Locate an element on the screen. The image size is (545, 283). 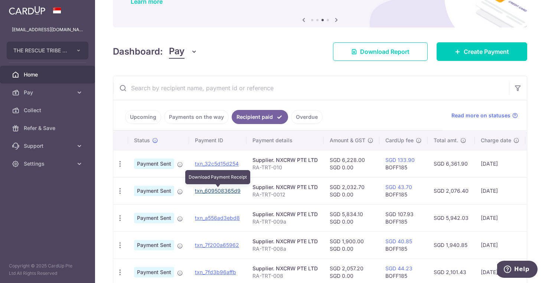
th: Payment ID is located at coordinates (218, 140).